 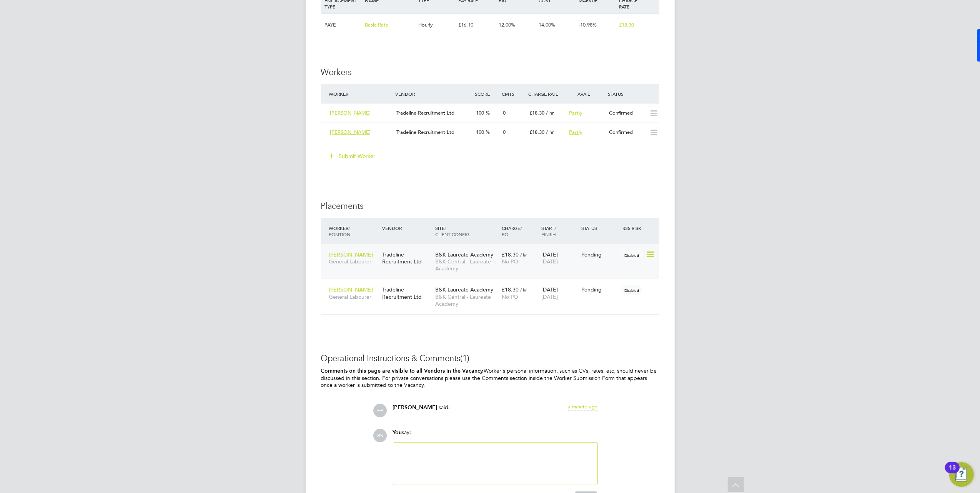 What do you see at coordinates (380, 410) in the screenshot?
I see `span: EP` at bounding box center [380, 410].